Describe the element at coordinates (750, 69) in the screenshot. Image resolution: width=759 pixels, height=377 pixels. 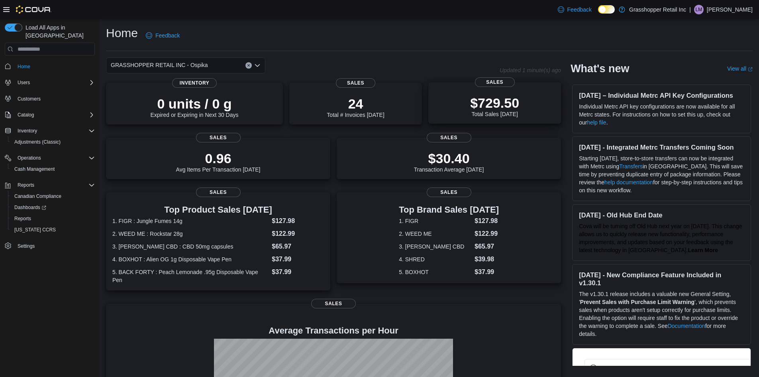
I see `svg: External link` at that location.